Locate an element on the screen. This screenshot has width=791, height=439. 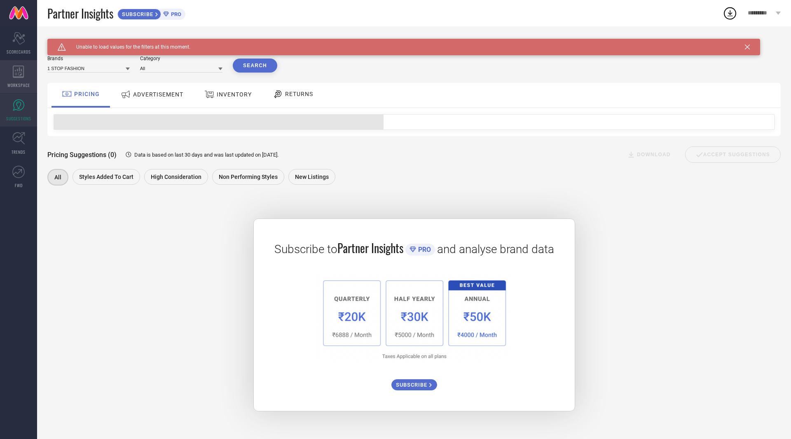
div: Category is located at coordinates (181, 59).